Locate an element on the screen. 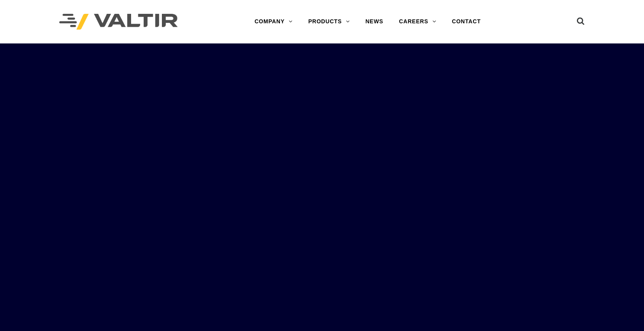 The height and width of the screenshot is (331, 644). a: CONTACT is located at coordinates (466, 22).